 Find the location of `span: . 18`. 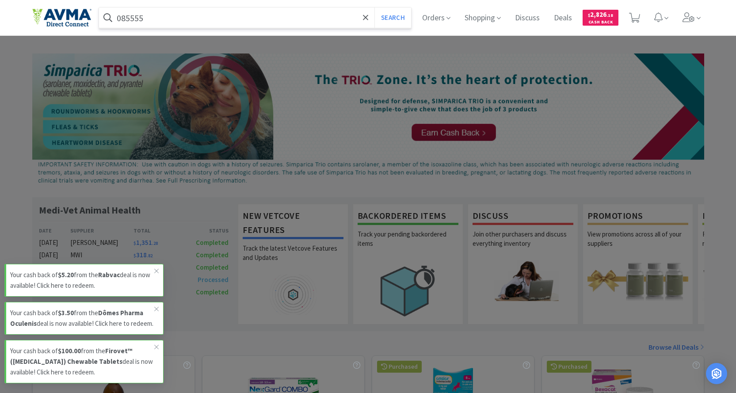

span: . 18 is located at coordinates (610, 15).